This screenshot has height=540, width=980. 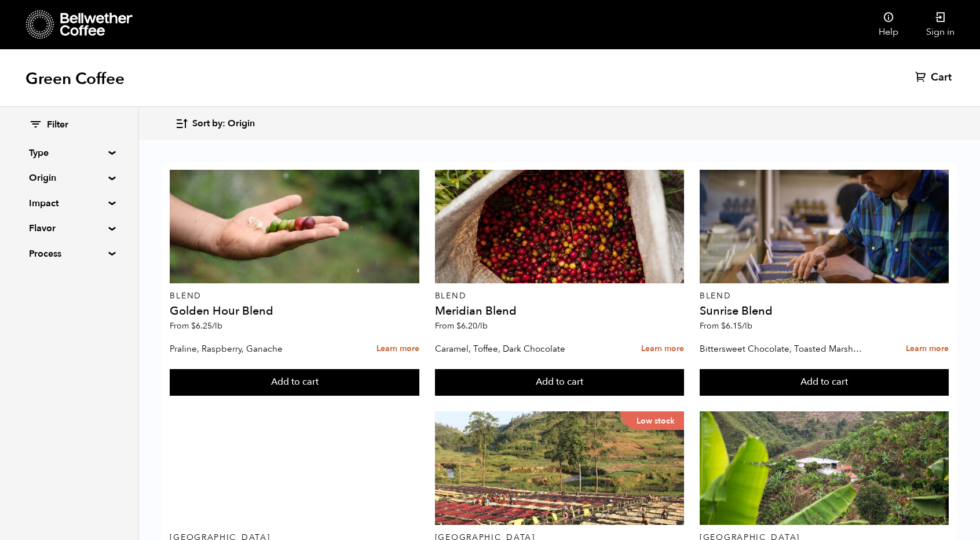 I want to click on h1: Green Coffee, so click(x=74, y=78).